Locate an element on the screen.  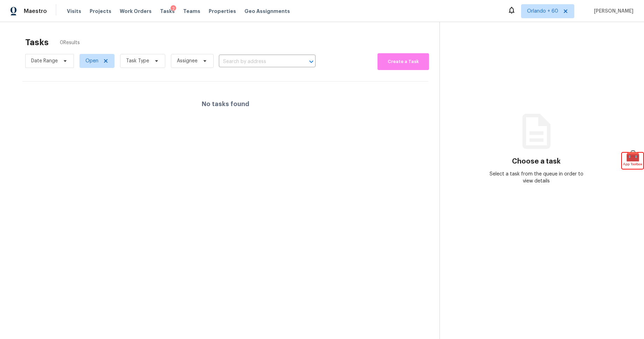
span: Work Orders is located at coordinates (136, 11).